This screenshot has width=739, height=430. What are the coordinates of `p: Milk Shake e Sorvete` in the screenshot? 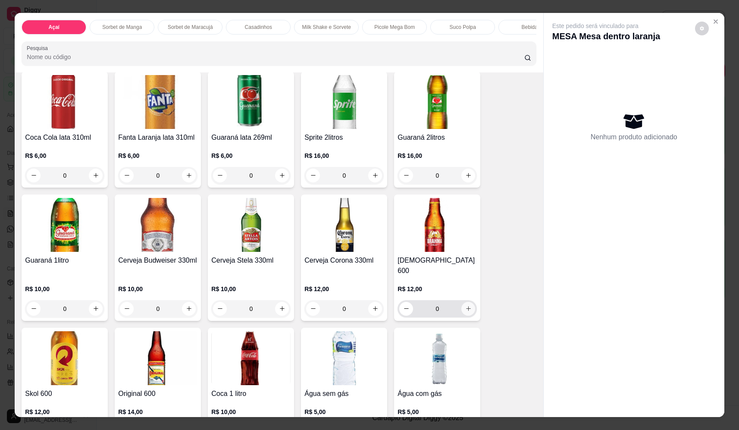 It's located at (326, 27).